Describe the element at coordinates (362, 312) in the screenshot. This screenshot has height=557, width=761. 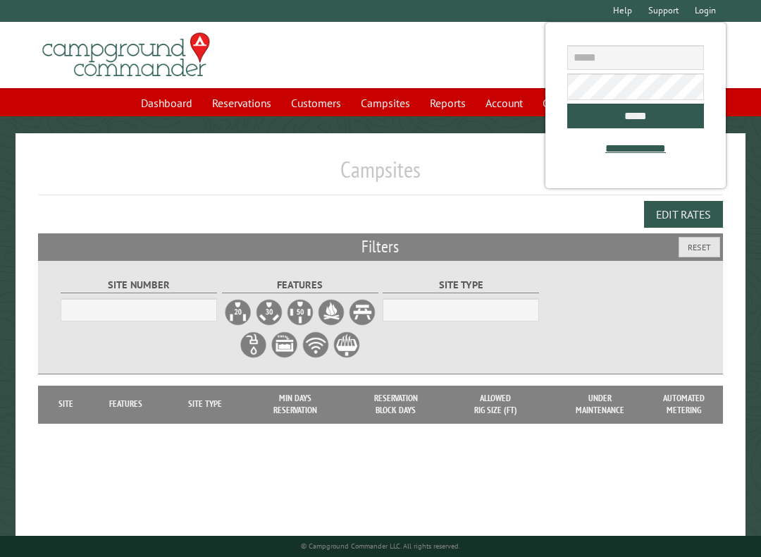
I see `label: Picnic Table` at that location.